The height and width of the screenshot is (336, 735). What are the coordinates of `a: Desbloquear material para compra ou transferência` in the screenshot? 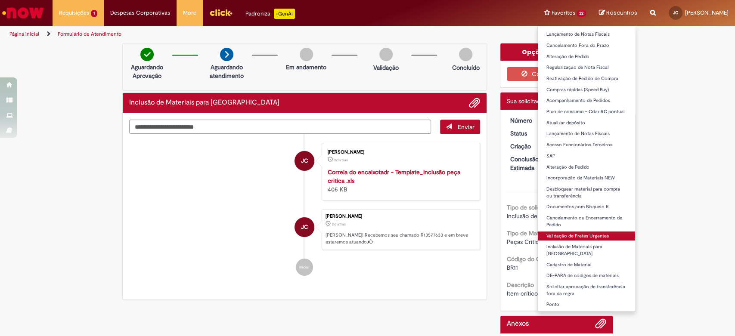 It's located at (586, 192).